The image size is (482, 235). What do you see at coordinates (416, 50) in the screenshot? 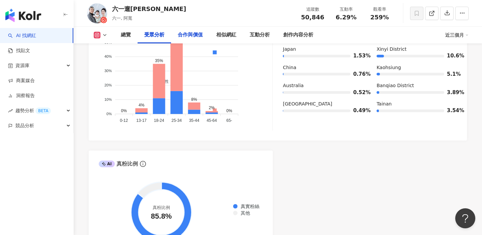
I see `div: Xinyi District` at bounding box center [416, 50].